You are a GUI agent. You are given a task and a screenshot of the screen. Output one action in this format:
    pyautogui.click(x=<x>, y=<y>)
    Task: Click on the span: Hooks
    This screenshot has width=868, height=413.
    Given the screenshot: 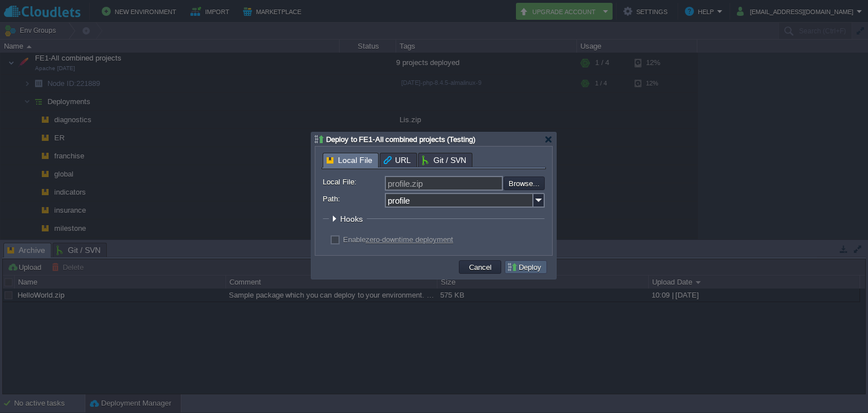 What is the action you would take?
    pyautogui.click(x=353, y=219)
    